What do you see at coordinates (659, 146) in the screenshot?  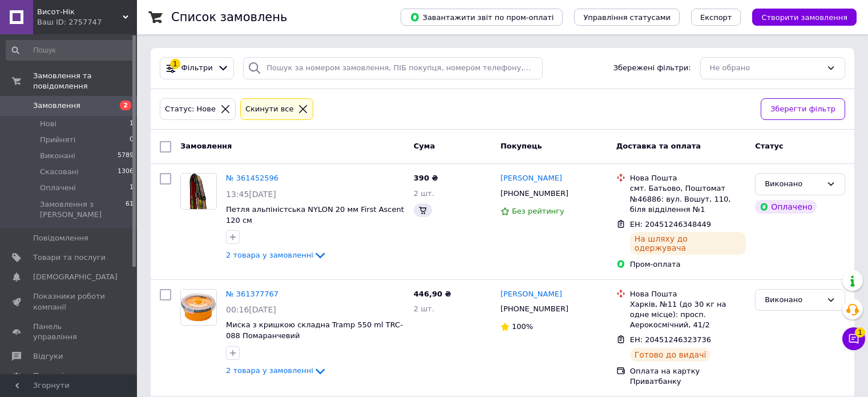 I see `span: Доставка та оплата` at bounding box center [659, 146].